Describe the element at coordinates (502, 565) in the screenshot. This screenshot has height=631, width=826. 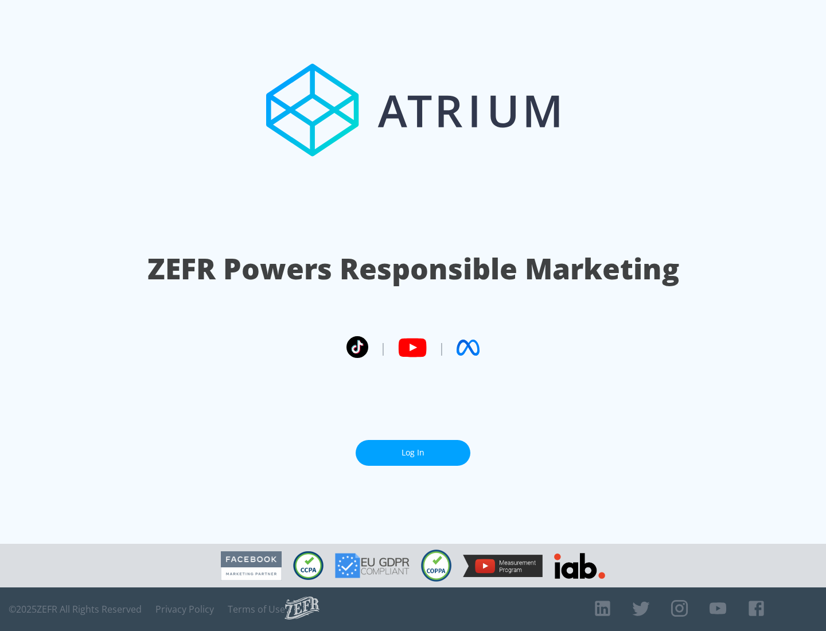
I see `img: YouTube Measurement Program` at that location.